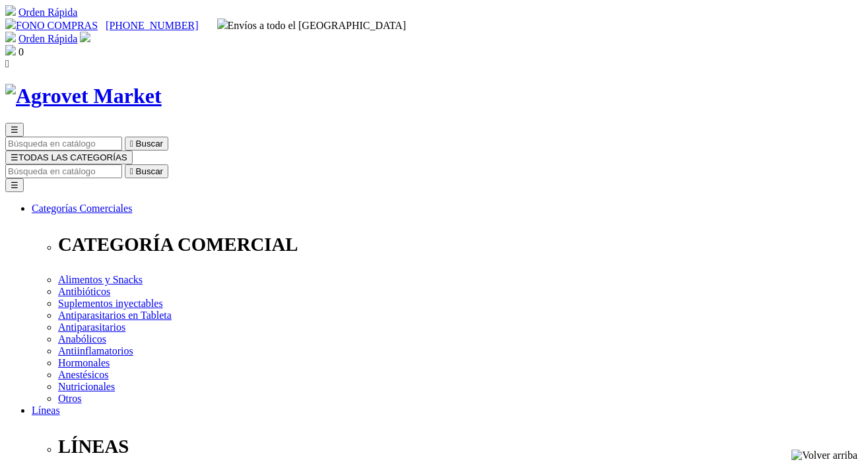  What do you see at coordinates (92, 326) in the screenshot?
I see `span: Antiparasitarios` at bounding box center [92, 326].